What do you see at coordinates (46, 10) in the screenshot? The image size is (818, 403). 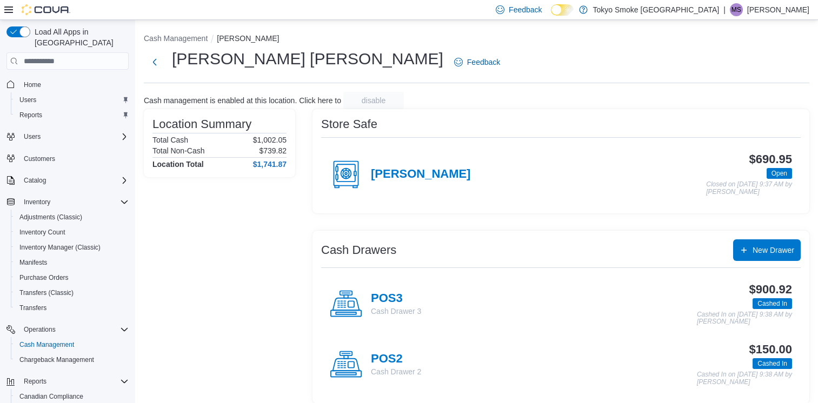 I see `img: Cova` at bounding box center [46, 10].